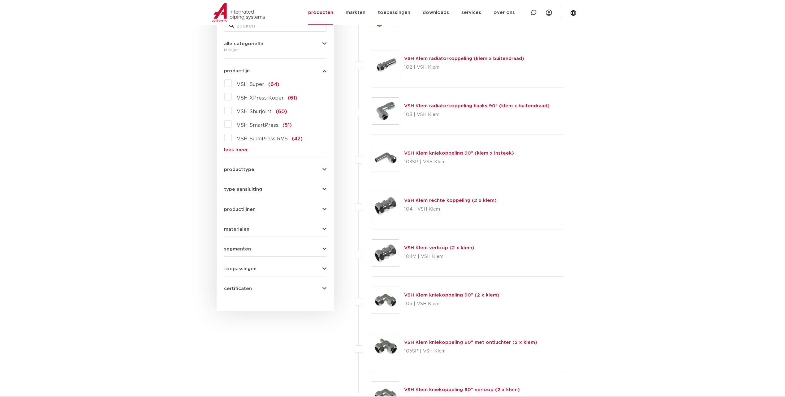  Describe the element at coordinates (439, 248) in the screenshot. I see `a: VSH Klem verloop (2 x klem)` at that location.